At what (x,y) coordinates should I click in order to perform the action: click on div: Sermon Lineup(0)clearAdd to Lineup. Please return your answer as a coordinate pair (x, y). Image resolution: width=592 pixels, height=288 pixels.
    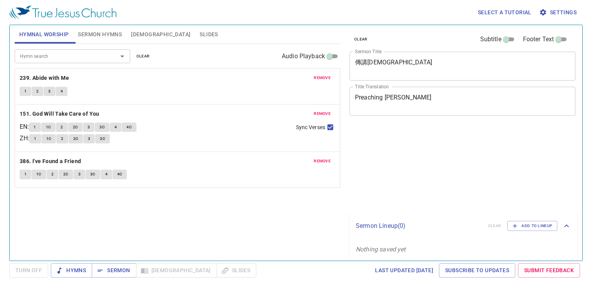
    Looking at the image, I should click on (463, 226).